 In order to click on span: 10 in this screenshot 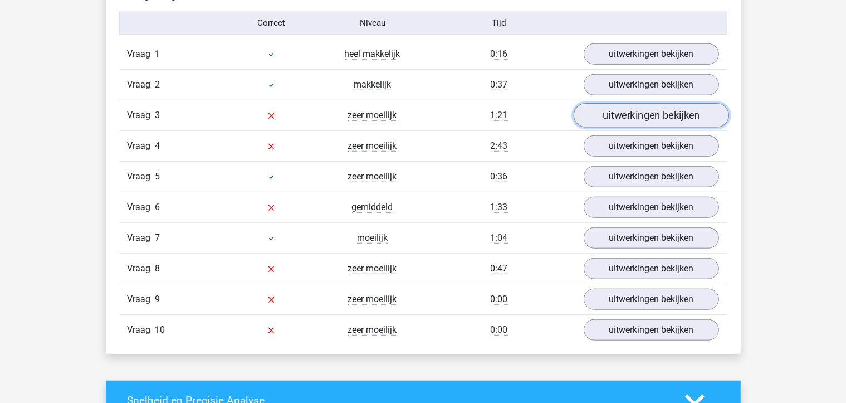, I will do `click(160, 329)`.